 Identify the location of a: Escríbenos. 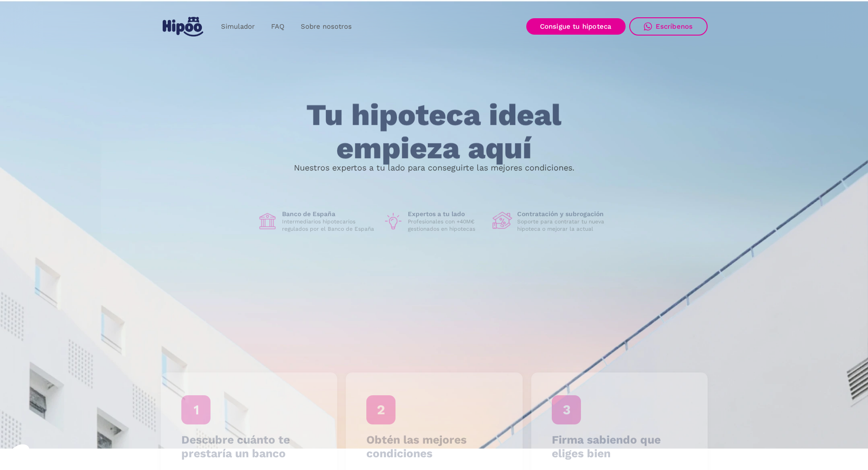
(668, 27).